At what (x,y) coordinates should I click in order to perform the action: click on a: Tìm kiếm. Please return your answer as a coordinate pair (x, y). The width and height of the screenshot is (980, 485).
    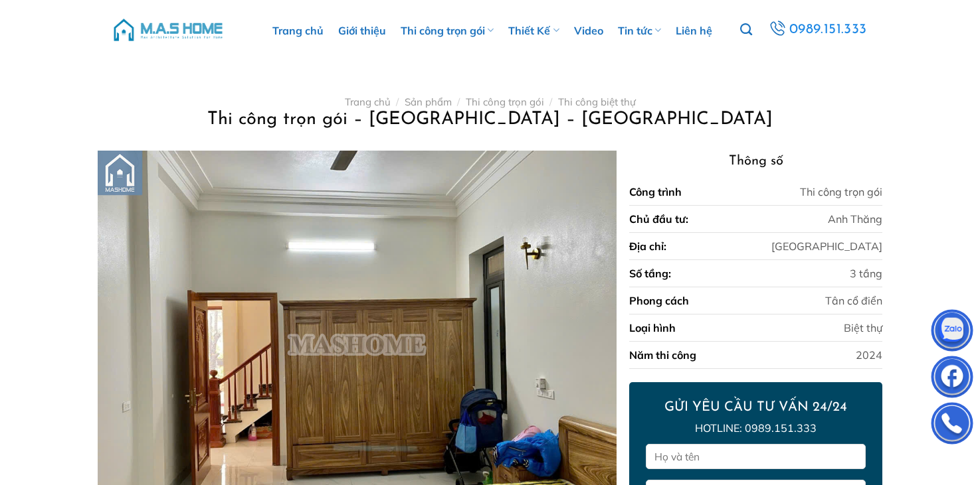
    Looking at the image, I should click on (746, 30).